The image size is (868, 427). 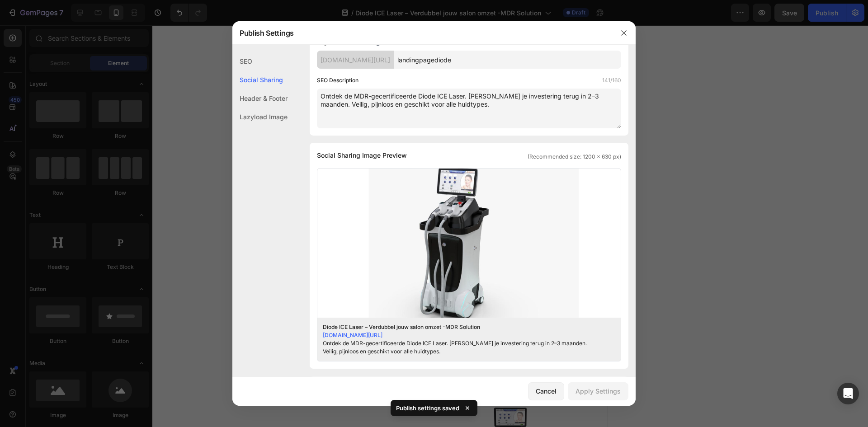 I want to click on p: De Diode ICE Laser van MDR Solution helpt salons en klinieken om sneller en winstgevender te werk..., so click(x=97, y=167).